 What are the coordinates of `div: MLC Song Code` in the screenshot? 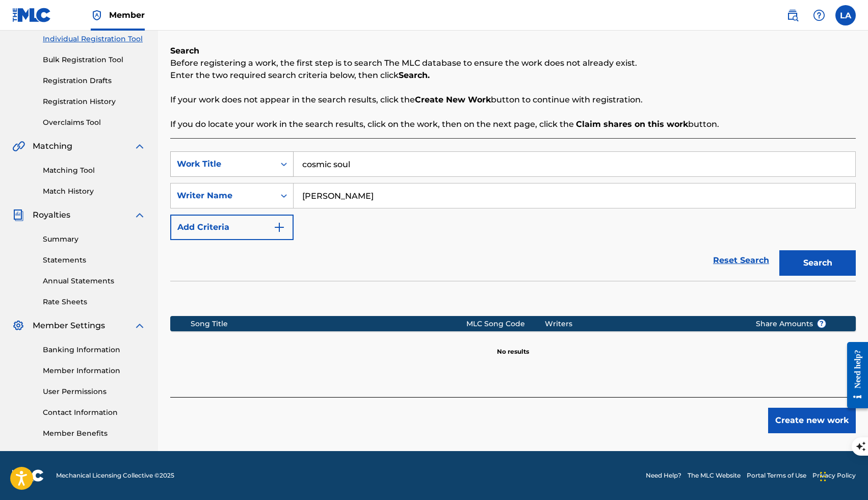 It's located at (505, 324).